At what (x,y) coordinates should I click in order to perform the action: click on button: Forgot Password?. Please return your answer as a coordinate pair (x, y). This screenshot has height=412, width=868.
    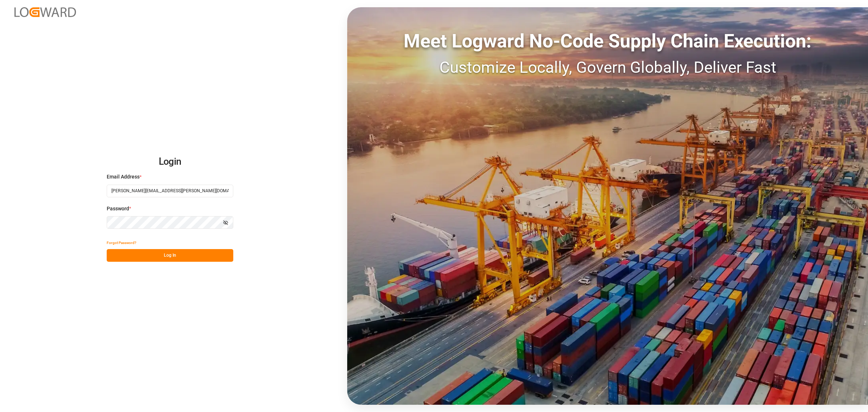
    Looking at the image, I should click on (121, 242).